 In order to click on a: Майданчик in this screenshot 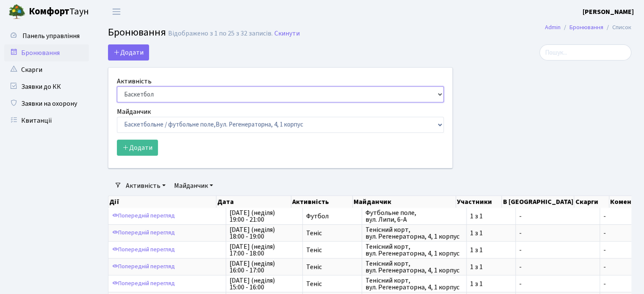, I will do `click(194, 186)`.